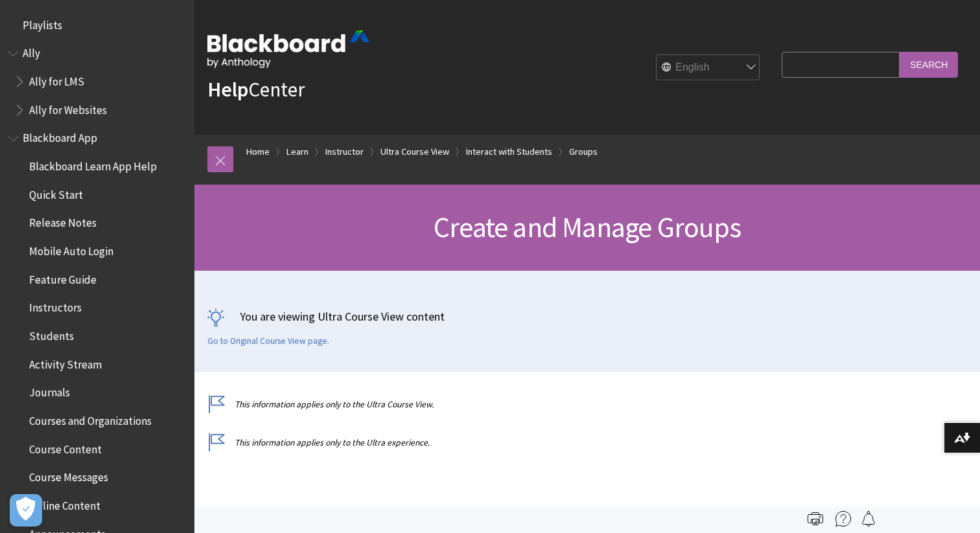 Image resolution: width=980 pixels, height=533 pixels. What do you see at coordinates (587, 316) in the screenshot?
I see `p: You are viewing Ultra Course View content` at bounding box center [587, 316].